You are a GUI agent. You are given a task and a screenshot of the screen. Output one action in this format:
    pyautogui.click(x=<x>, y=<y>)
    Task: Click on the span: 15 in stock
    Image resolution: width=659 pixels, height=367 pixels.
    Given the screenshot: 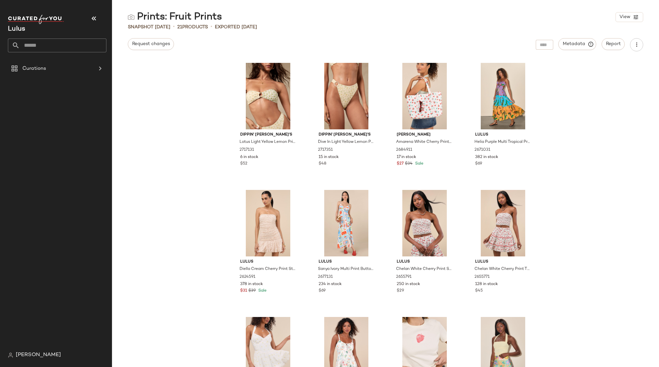 What is the action you would take?
    pyautogui.click(x=328, y=157)
    